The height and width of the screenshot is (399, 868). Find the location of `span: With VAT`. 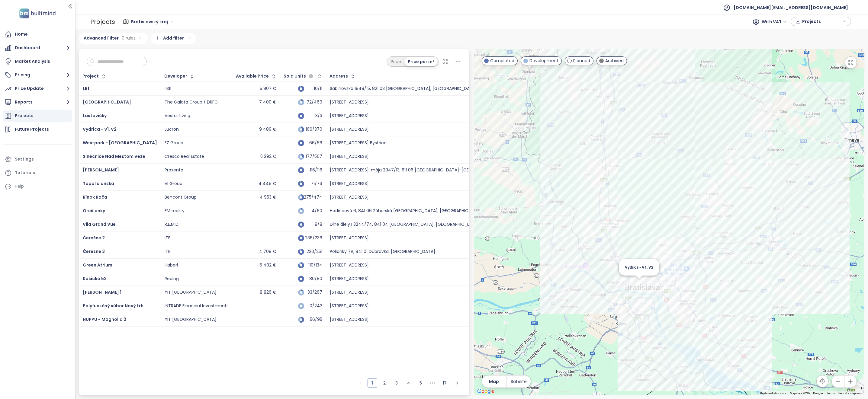

span: With VAT is located at coordinates (775, 22).